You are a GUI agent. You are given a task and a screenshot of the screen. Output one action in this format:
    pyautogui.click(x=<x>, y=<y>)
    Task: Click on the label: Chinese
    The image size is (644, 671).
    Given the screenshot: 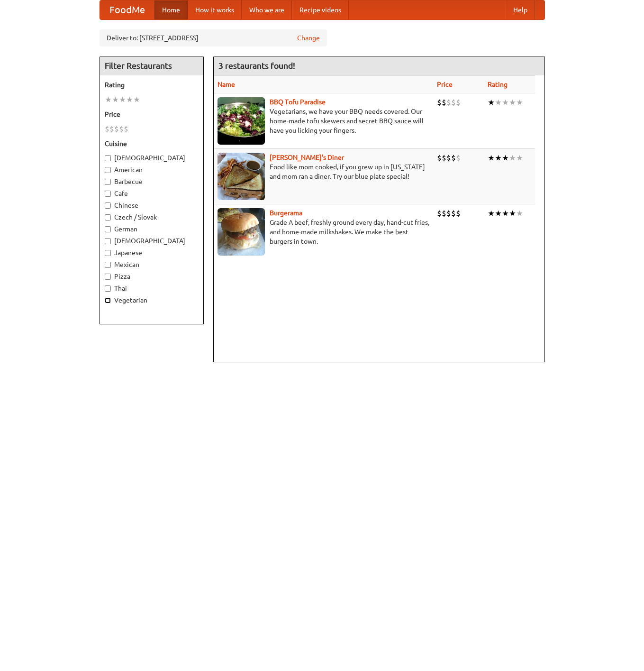 What is the action you would take?
    pyautogui.click(x=151, y=206)
    